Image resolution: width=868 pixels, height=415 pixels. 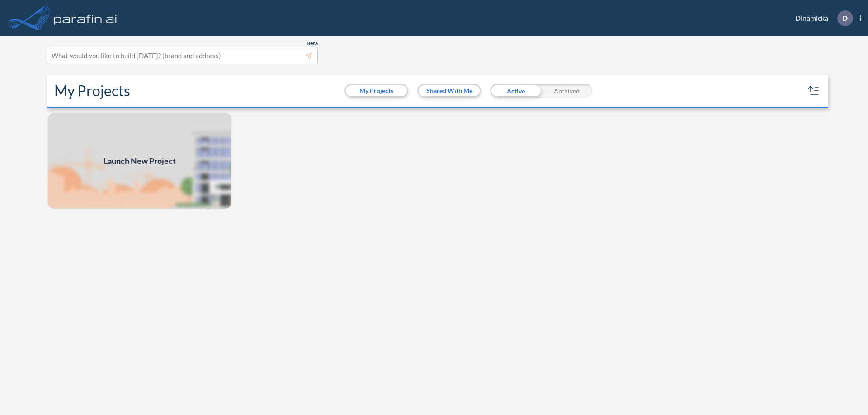 I want to click on h2: My Projects, so click(x=92, y=91).